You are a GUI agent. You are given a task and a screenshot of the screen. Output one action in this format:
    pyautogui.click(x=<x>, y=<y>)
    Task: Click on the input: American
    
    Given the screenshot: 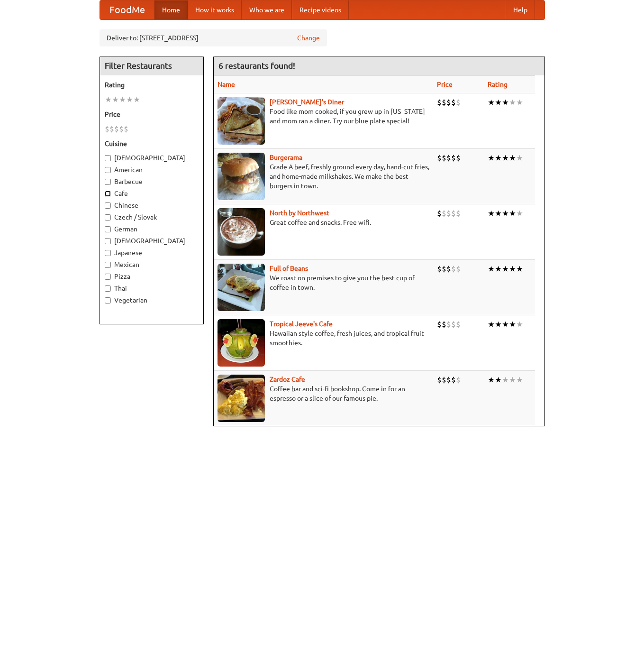 What is the action you would take?
    pyautogui.click(x=108, y=170)
    